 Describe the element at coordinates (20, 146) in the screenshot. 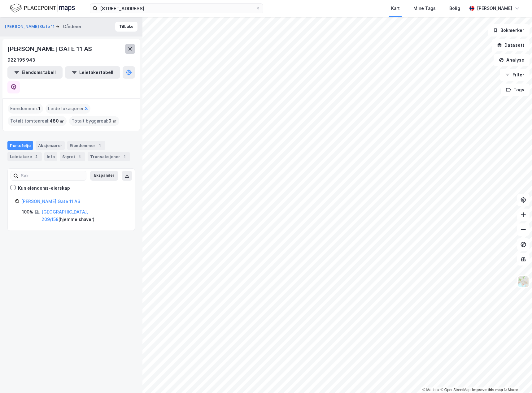

I see `div: Portefølje` at that location.